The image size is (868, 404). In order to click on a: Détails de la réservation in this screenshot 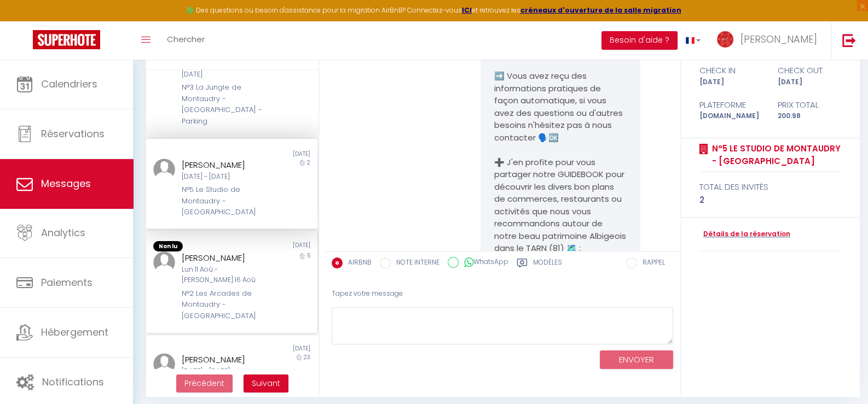, I will do `click(744, 234)`.